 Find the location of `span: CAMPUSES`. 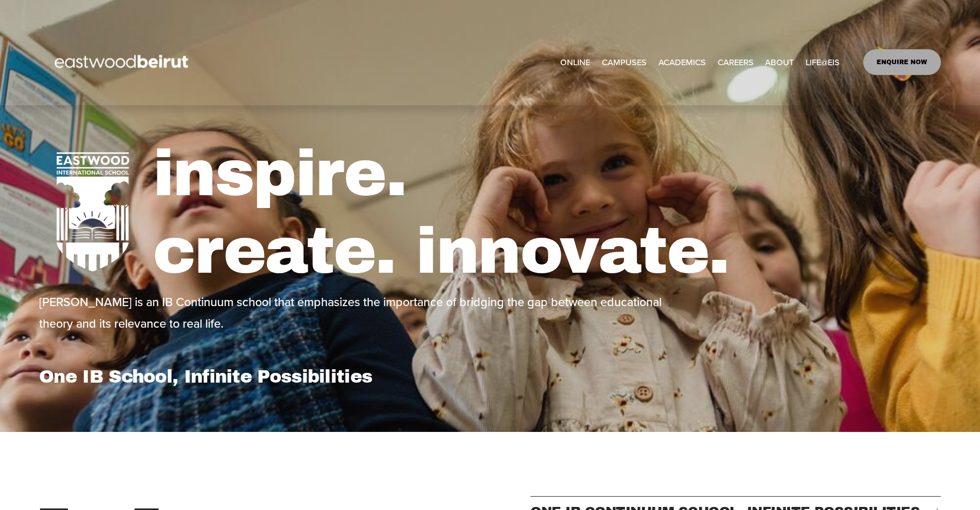

span: CAMPUSES is located at coordinates (624, 63).